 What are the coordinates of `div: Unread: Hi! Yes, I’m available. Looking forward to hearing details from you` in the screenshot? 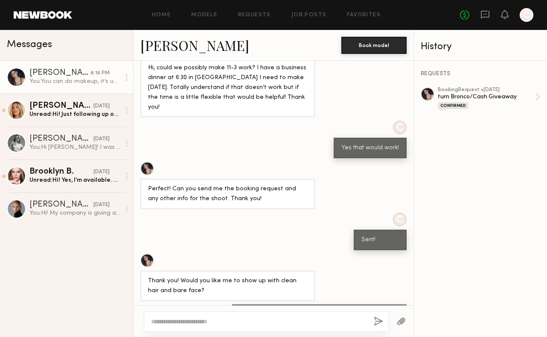 It's located at (75, 180).